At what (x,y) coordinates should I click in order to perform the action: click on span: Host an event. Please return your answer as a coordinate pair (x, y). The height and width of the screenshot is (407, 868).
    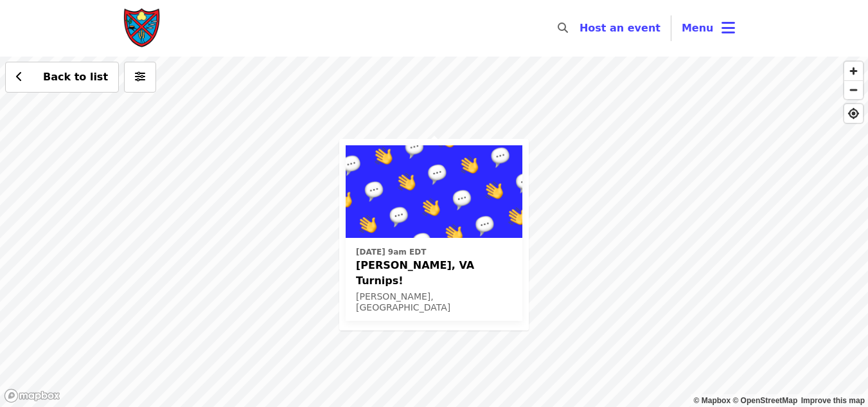
    Looking at the image, I should click on (620, 28).